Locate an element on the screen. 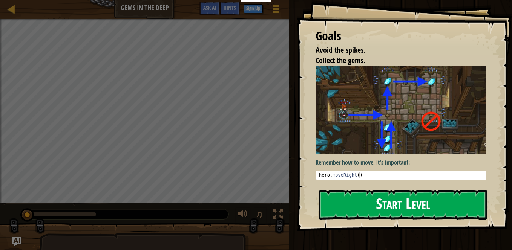 The image size is (512, 250). li: Avoid the spikes. is located at coordinates (395, 50).